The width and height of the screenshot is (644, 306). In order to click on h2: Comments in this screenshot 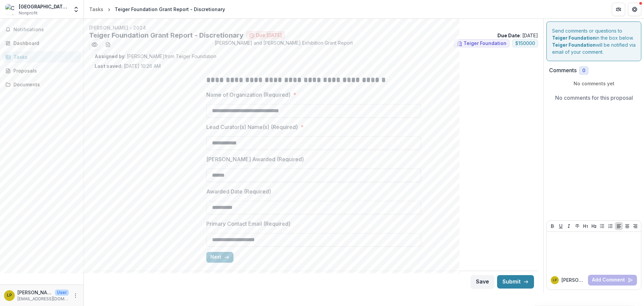, I will do `click(563, 70)`.